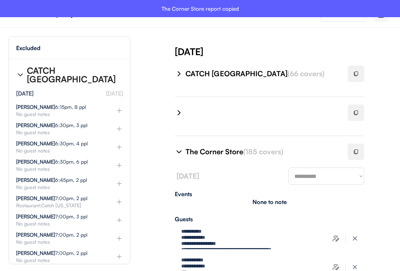 Image resolution: width=400 pixels, height=271 pixels. Describe the element at coordinates (52, 162) in the screenshot. I see `div: 6:30pm, 6 ppl` at that location.